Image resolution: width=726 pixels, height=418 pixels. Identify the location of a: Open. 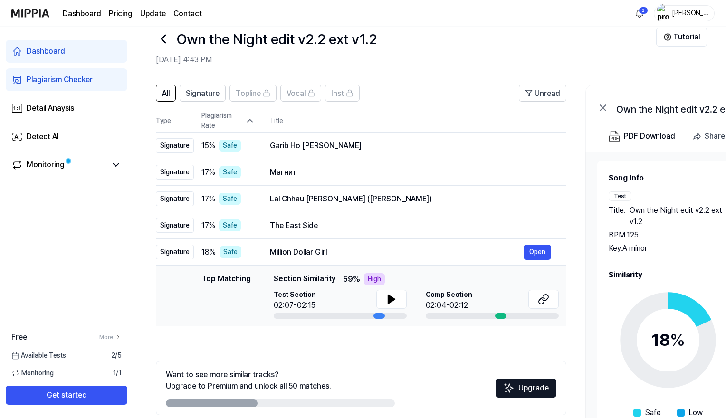
(537, 252).